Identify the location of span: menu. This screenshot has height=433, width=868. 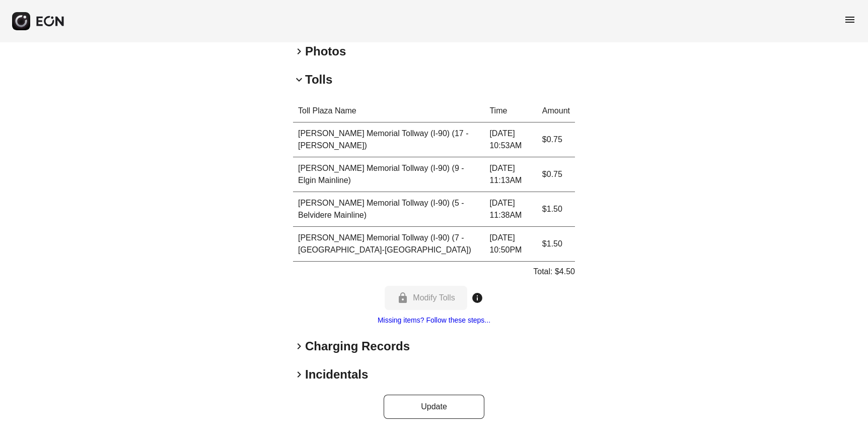
(850, 20).